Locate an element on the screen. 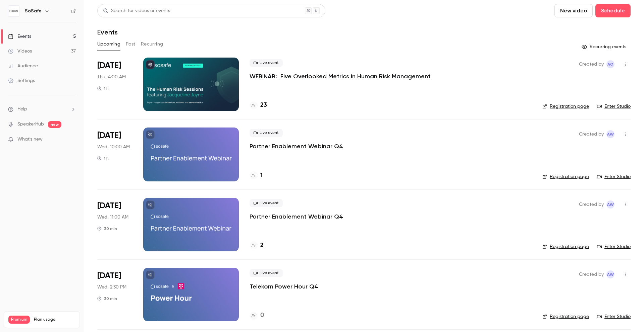 Image resolution: width=644 pixels, height=332 pixels. button: Upcoming is located at coordinates (108, 44).